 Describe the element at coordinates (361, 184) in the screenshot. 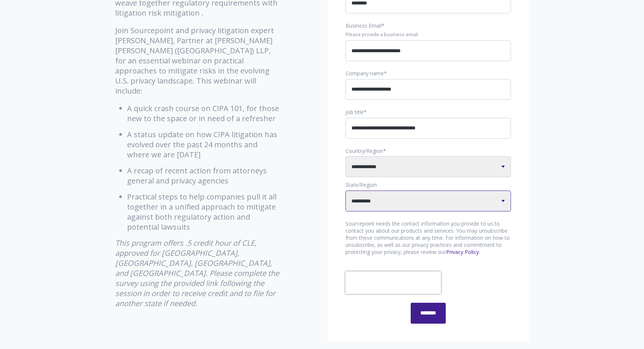

I see `span: State/Region` at that location.